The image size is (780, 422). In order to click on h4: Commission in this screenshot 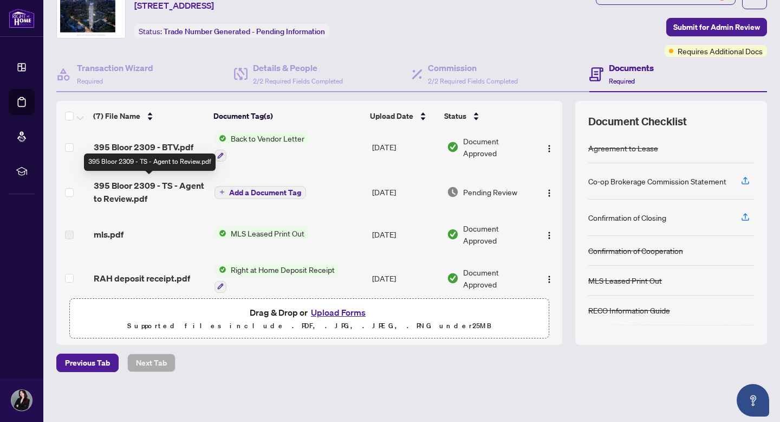, I will do `click(473, 68)`.